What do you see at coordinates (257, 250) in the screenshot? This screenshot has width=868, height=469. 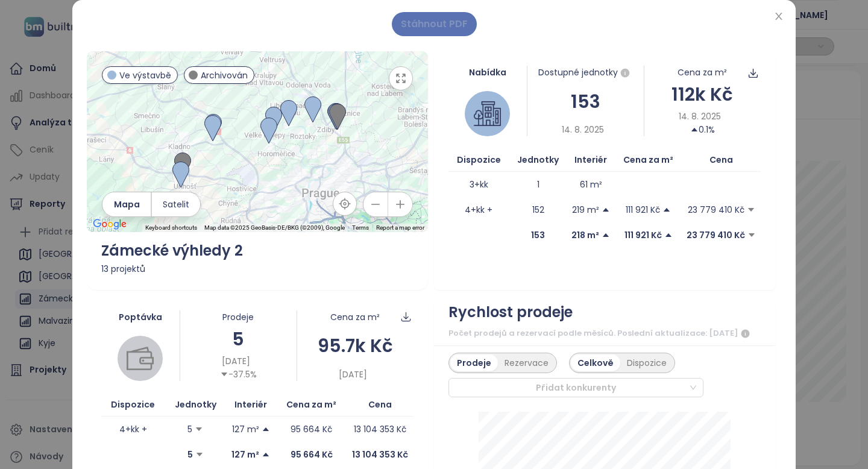 I see `div: Zámecké výhledy 2` at bounding box center [257, 250].